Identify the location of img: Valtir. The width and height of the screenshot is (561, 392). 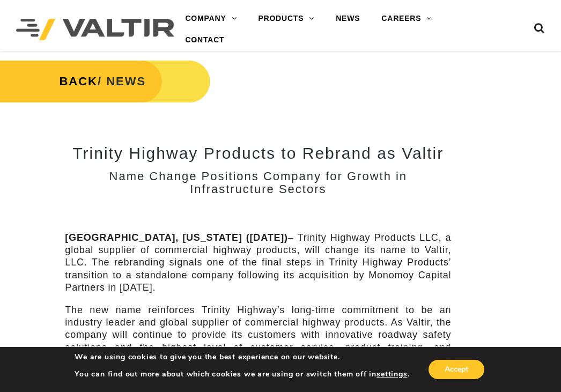
(95, 30).